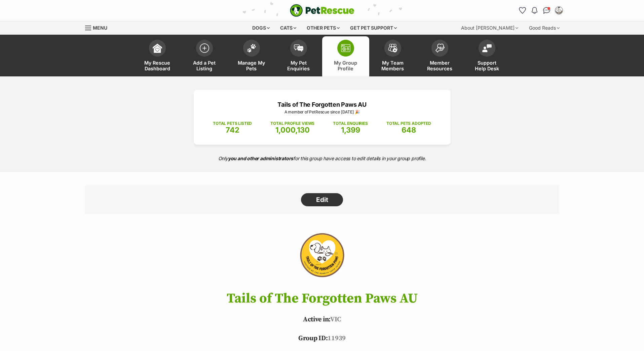  What do you see at coordinates (299, 66) in the screenshot?
I see `span: My Pet Enquiries` at bounding box center [299, 66].